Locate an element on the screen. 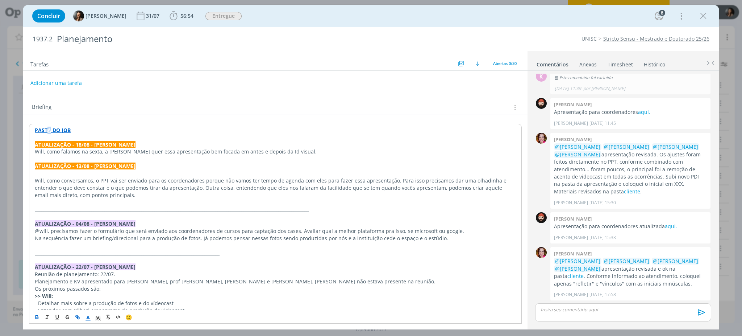 The image size is (742, 336). p: Na sequência fazer um briefing/direcional para a produção de fotos. Já podemos pensar nessas foto... is located at coordinates (275, 238).